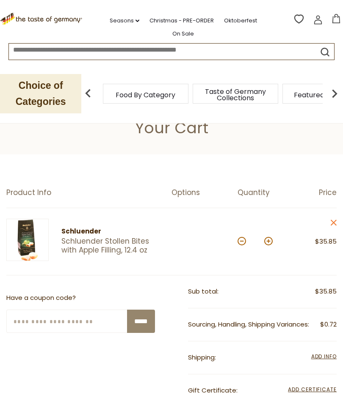 The image size is (343, 401). Describe the element at coordinates (312, 390) in the screenshot. I see `span: Add Certificate` at that location.